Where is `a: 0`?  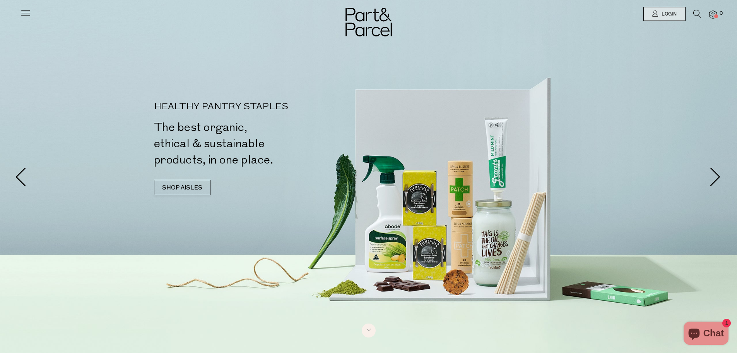 a: 0 is located at coordinates (713, 14).